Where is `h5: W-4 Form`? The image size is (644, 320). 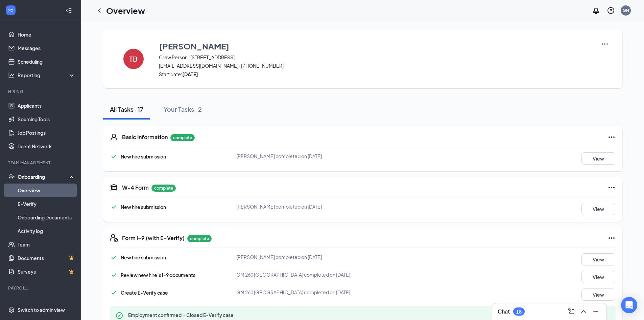 h5: W-4 Form is located at coordinates (136, 187).